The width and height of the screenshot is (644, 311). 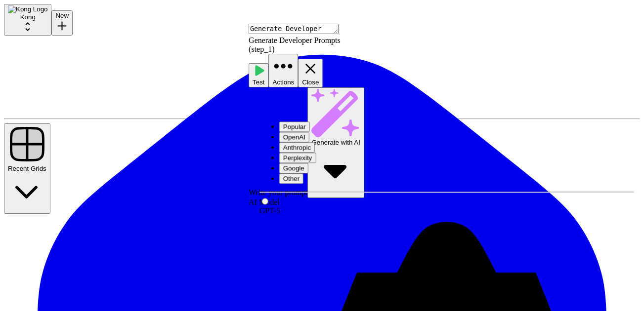 I want to click on button: Test, so click(x=258, y=75).